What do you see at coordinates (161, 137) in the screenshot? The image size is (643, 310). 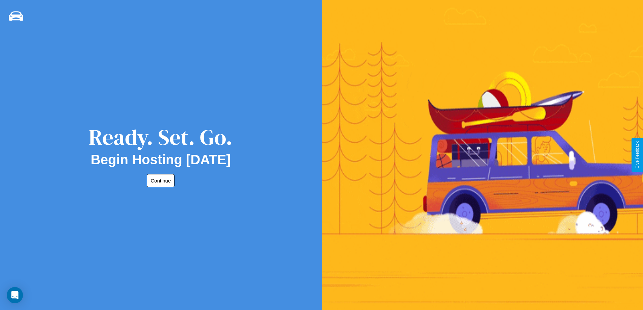 I see `div: Ready. Set. Go.` at bounding box center [161, 137].